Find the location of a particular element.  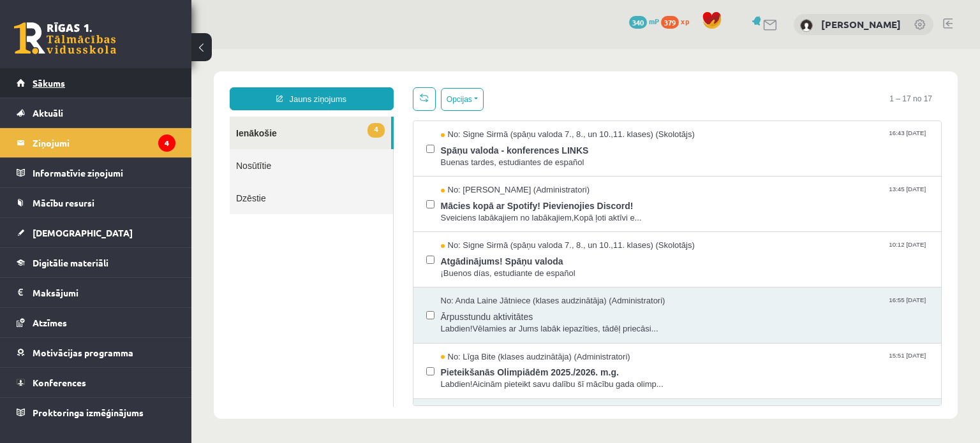

span: Pieteikšanās Olimpiādēm 2025./2026. m.g. is located at coordinates (493, 322).